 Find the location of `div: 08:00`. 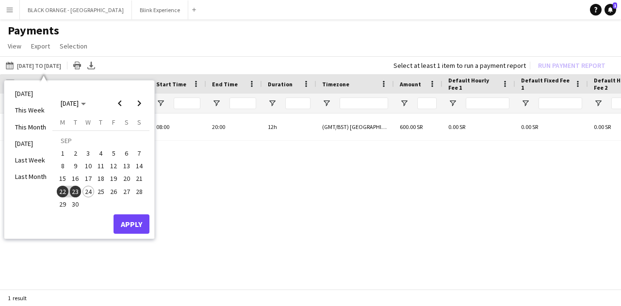

div: 08:00 is located at coordinates (178, 127).